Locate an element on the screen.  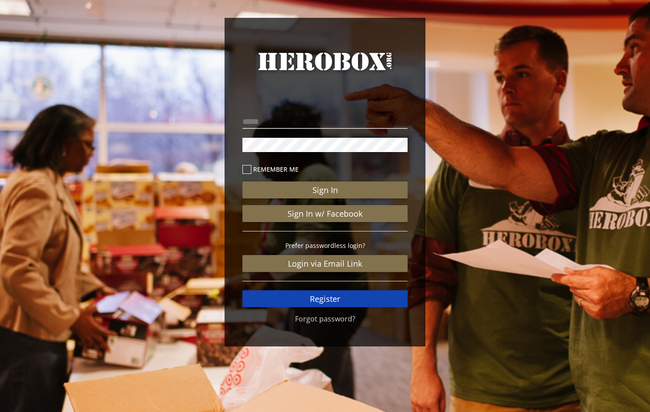
a: Login via Email Link is located at coordinates (325, 264).